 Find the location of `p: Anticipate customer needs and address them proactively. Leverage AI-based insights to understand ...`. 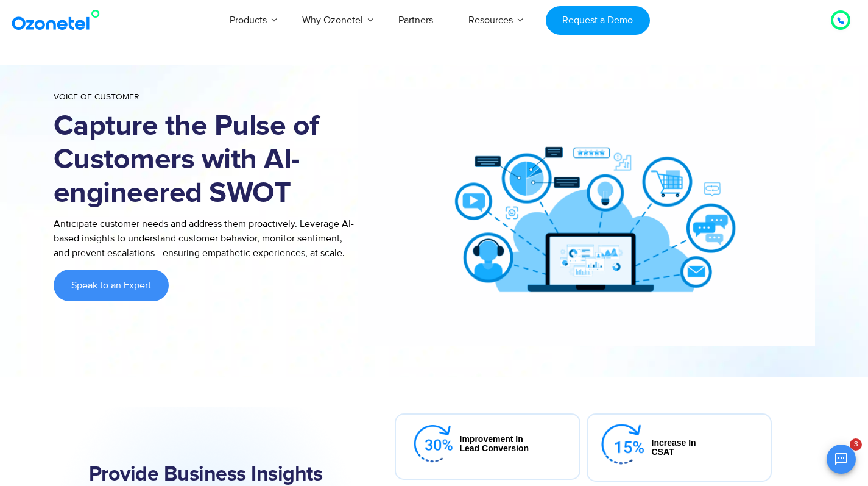

p: Anticipate customer needs and address them proactively. Leverage AI-based insights to understand ... is located at coordinates (206, 238).